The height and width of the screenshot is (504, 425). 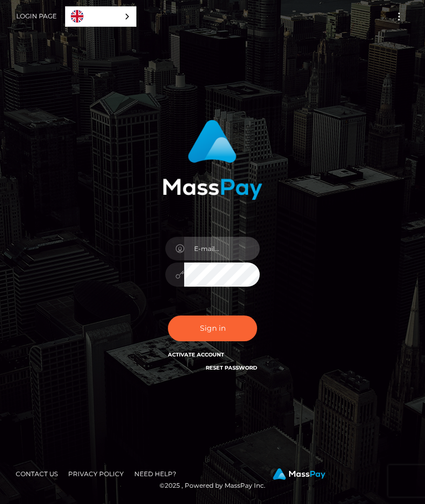 What do you see at coordinates (101, 16) in the screenshot?
I see `a: English` at bounding box center [101, 16].